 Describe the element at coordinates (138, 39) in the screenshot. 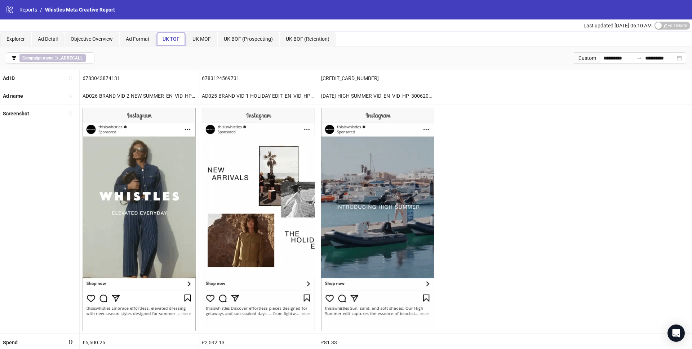

I see `span: Ad Format` at that location.